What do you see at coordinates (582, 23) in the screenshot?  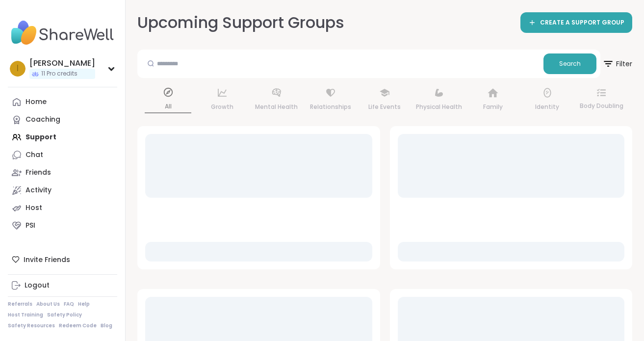 I see `span: CREATE A SUPPORT GROUP` at bounding box center [582, 23].